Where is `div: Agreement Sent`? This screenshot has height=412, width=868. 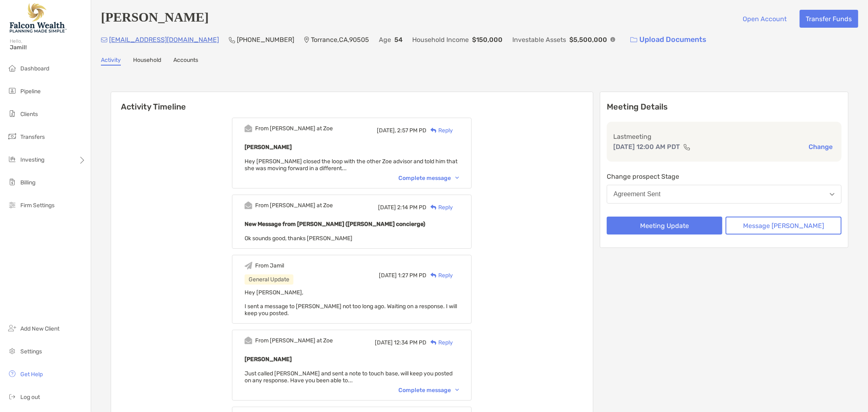
div: Agreement Sent is located at coordinates (637, 194).